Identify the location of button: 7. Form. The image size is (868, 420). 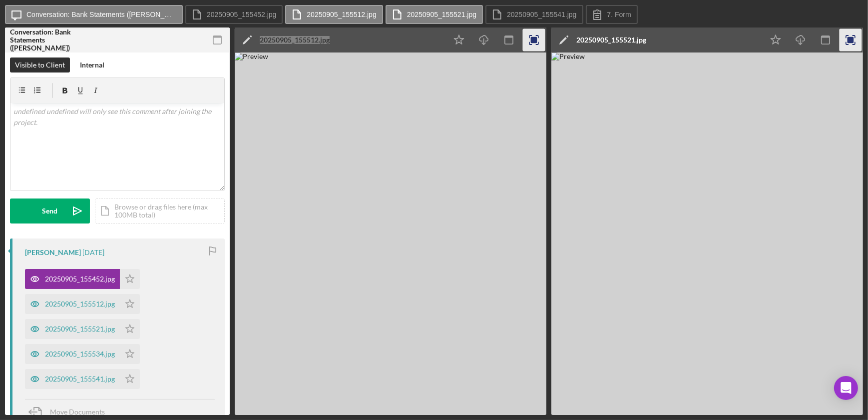
(612, 14).